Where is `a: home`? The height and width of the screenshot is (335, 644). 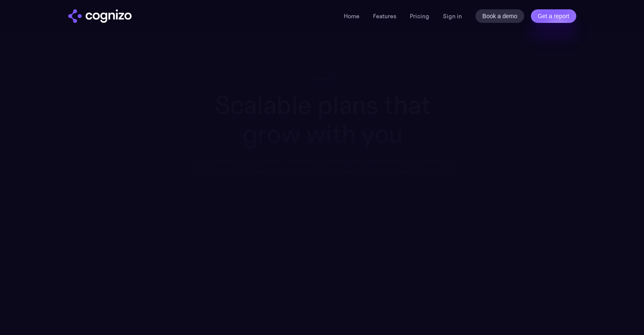
a: home is located at coordinates (100, 16).